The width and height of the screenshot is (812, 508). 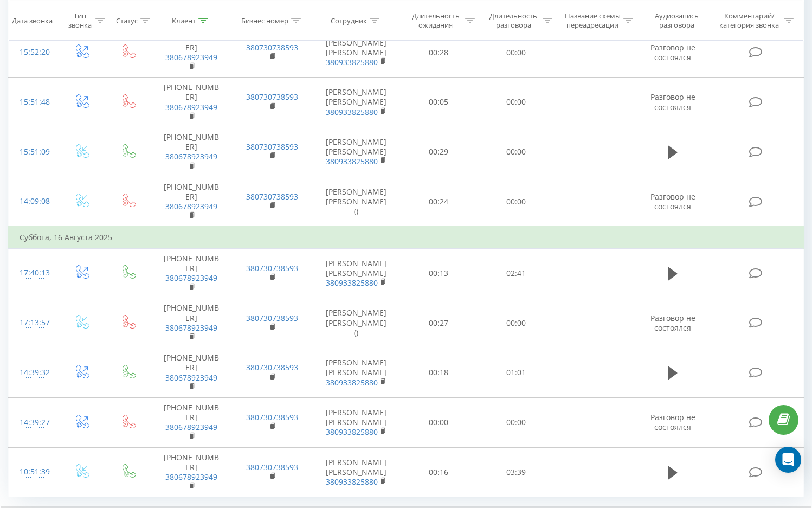 What do you see at coordinates (515, 473) in the screenshot?
I see `td: 03:39` at bounding box center [515, 473].